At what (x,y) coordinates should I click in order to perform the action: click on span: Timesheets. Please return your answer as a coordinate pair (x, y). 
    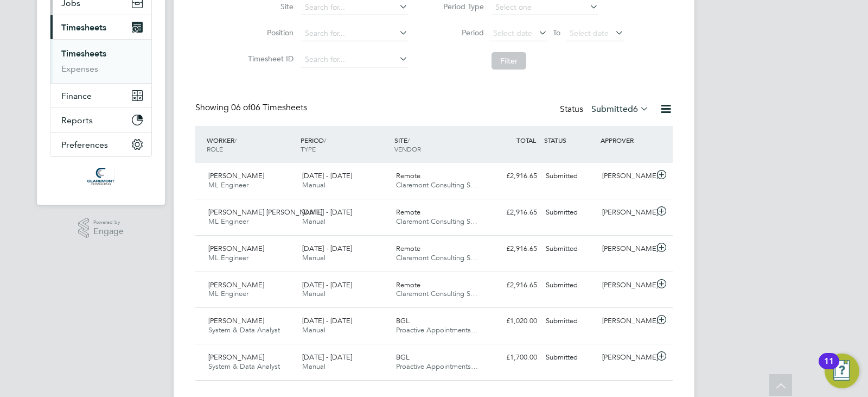
    Looking at the image, I should click on (84, 27).